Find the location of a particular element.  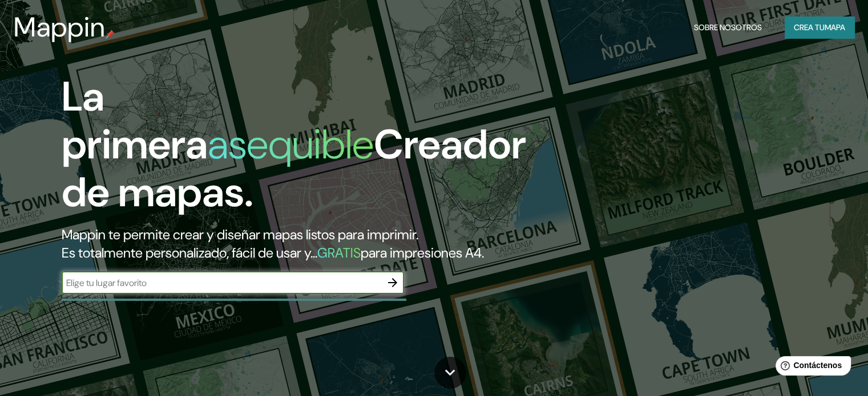

font: asequible is located at coordinates (290, 145).